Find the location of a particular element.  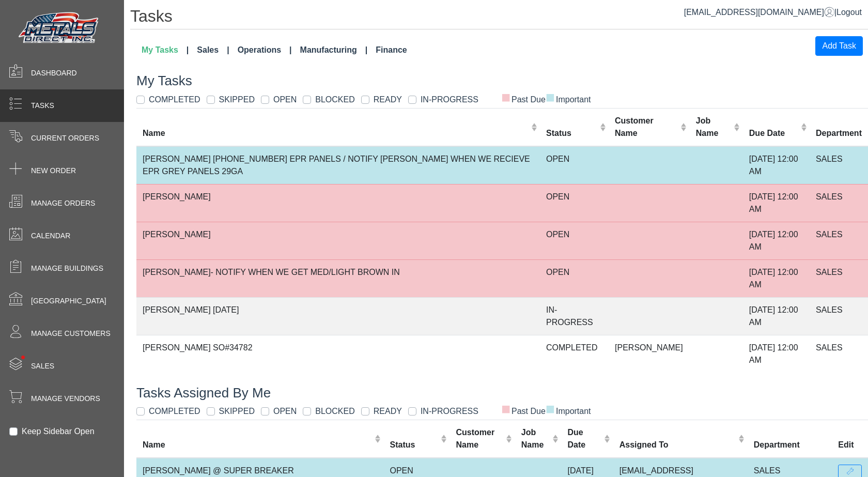

span: Manage Buildings is located at coordinates (67, 268).